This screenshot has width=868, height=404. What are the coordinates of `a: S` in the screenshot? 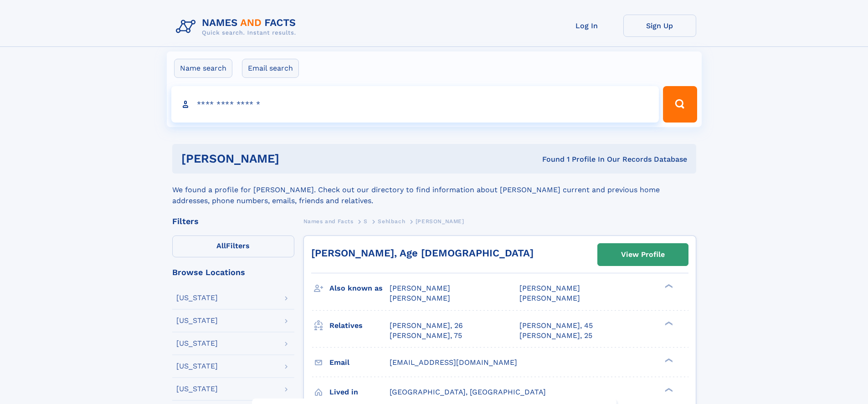 It's located at (366, 221).